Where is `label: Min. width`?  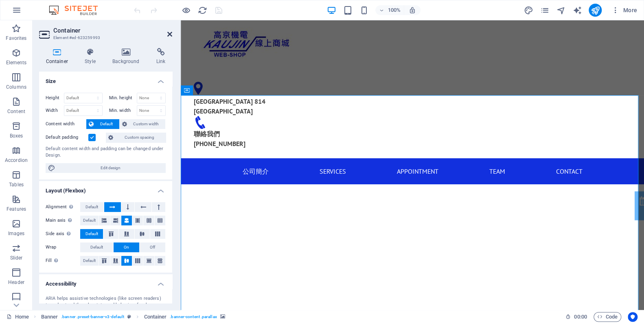 label: Min. width is located at coordinates (123, 110).